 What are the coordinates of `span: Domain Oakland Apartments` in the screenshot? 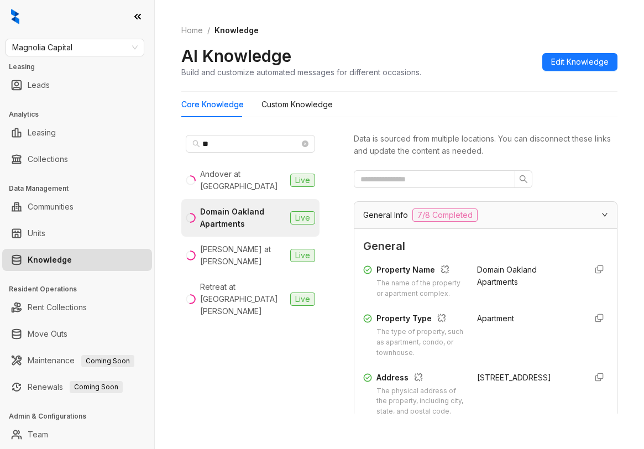 It's located at (507, 275).